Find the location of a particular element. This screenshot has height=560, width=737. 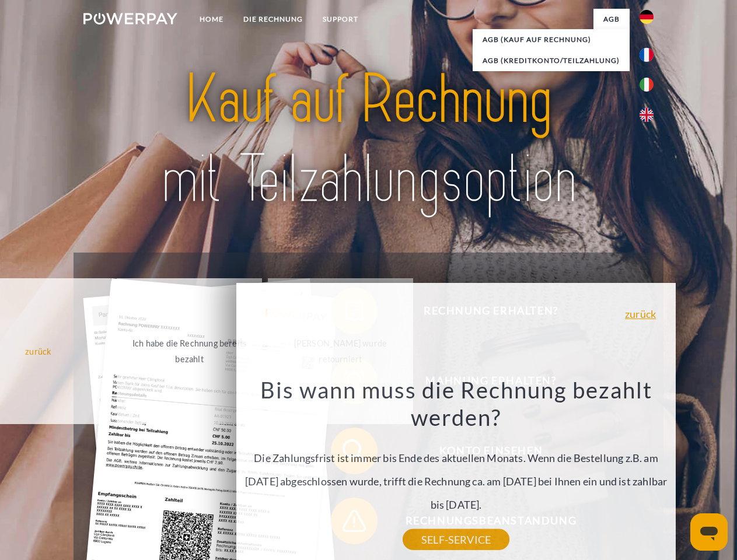

div: Ich habe die Rechnung bereits bezahlt is located at coordinates (190, 351).